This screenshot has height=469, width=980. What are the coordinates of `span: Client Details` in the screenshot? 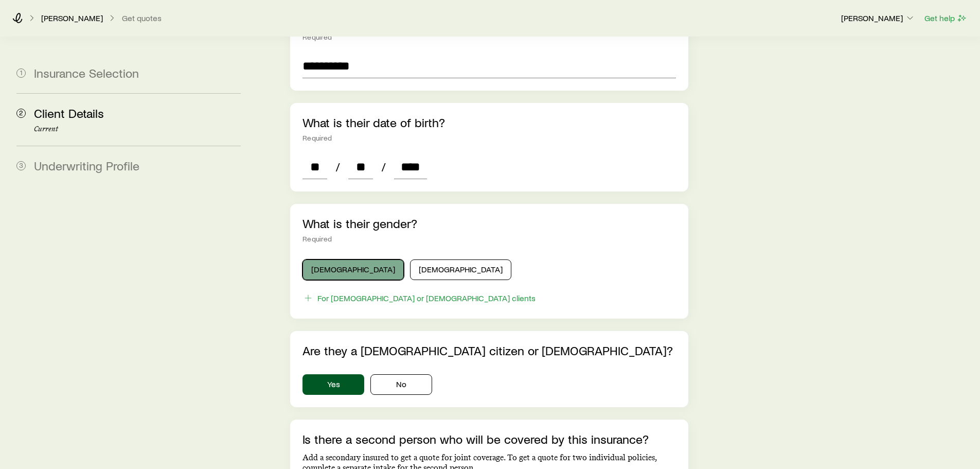 It's located at (69, 113).